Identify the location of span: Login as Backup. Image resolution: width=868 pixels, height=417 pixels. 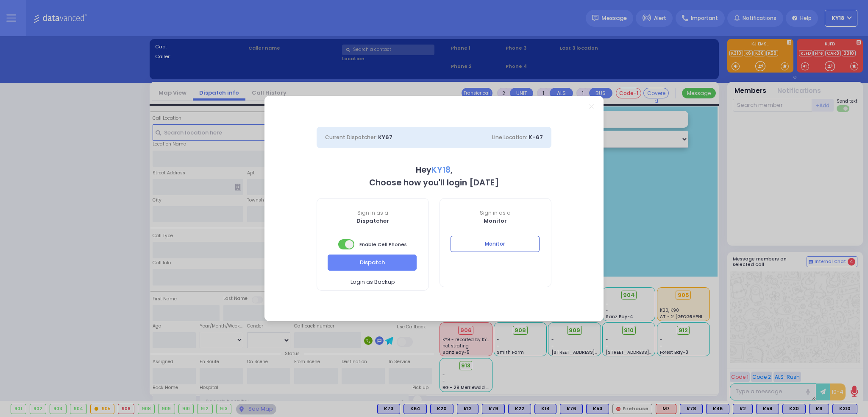
(373, 282).